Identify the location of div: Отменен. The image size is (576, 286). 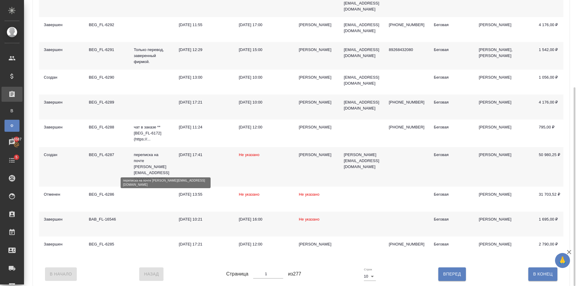
(62, 194).